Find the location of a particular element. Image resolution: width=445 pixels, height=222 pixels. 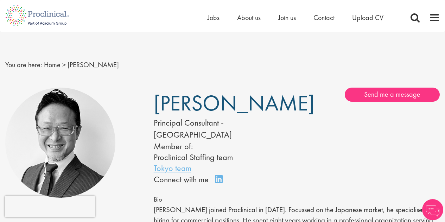

label: Member of: is located at coordinates (173, 146).